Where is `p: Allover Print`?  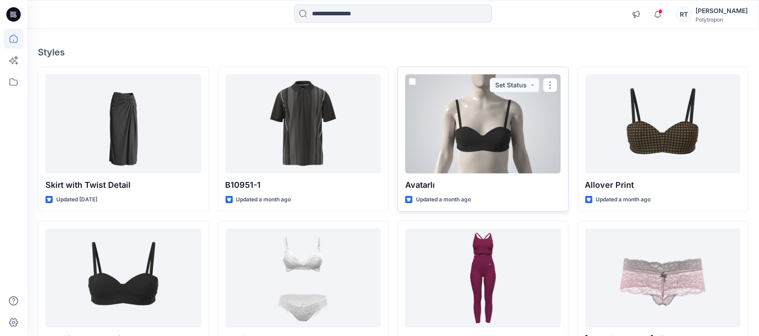
p: Allover Print is located at coordinates (663, 185).